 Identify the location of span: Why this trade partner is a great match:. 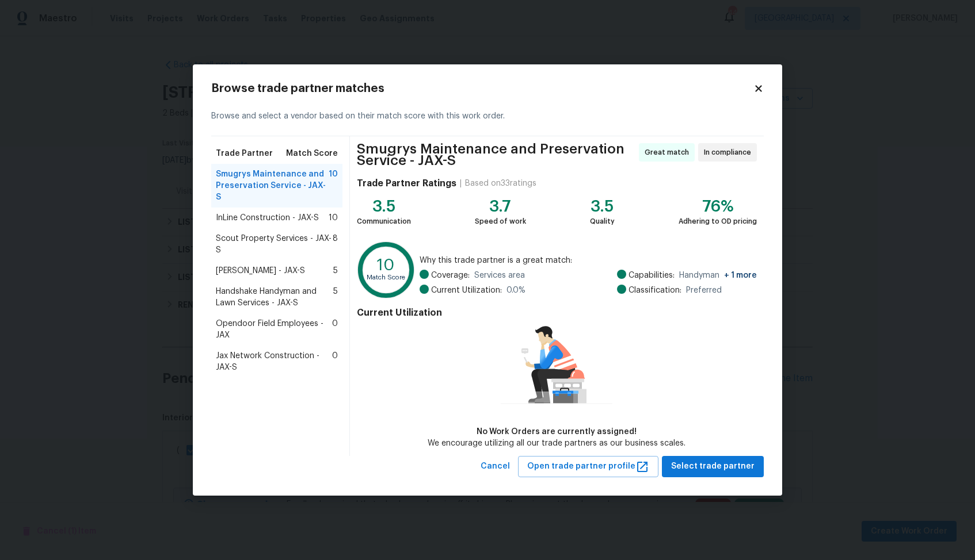
(589, 261).